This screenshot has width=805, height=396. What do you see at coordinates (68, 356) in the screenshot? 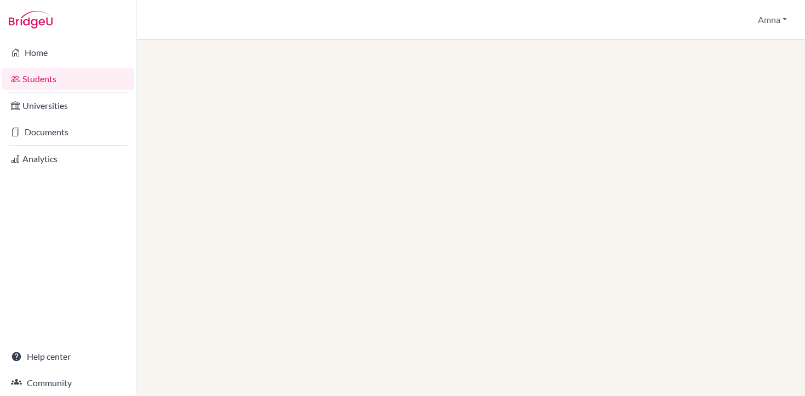
I see `a: Help center` at bounding box center [68, 356].